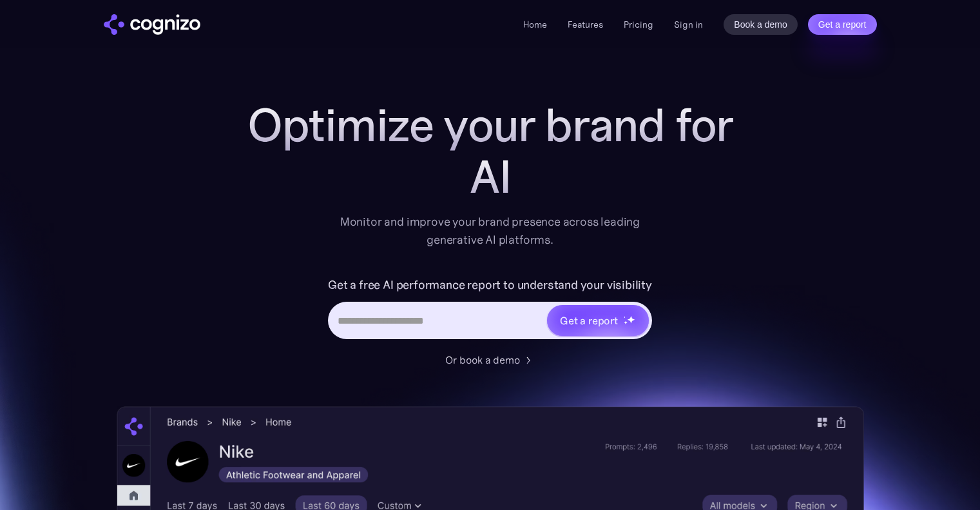 The image size is (980, 510). Describe the element at coordinates (842, 25) in the screenshot. I see `a: Get a report` at that location.